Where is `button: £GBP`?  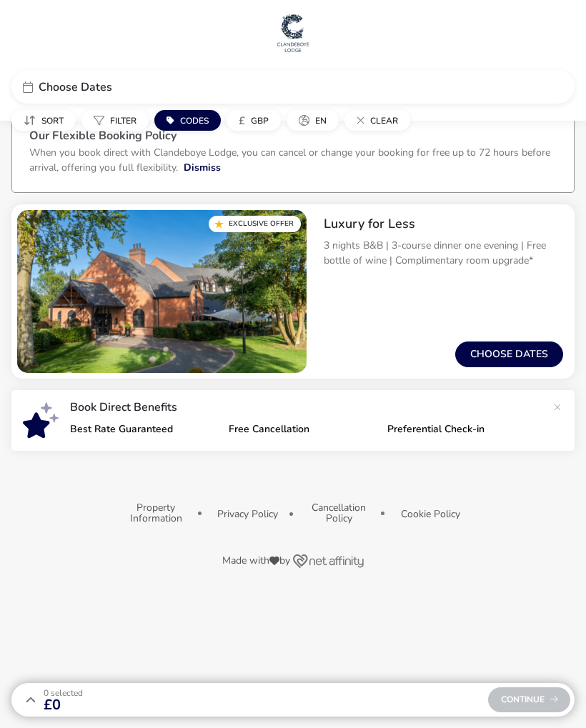 button: £GBP is located at coordinates (253, 120).